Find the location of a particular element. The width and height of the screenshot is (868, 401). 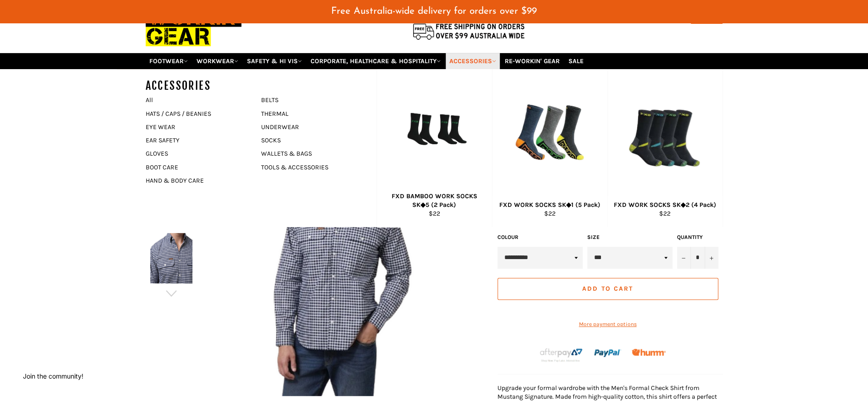

a: EAR SAFETY is located at coordinates (197, 140).